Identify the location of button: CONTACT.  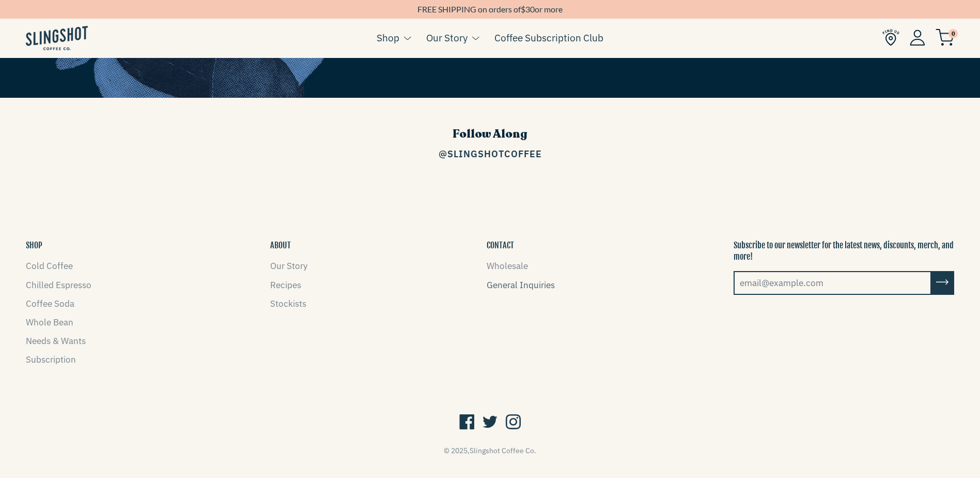
(500, 245).